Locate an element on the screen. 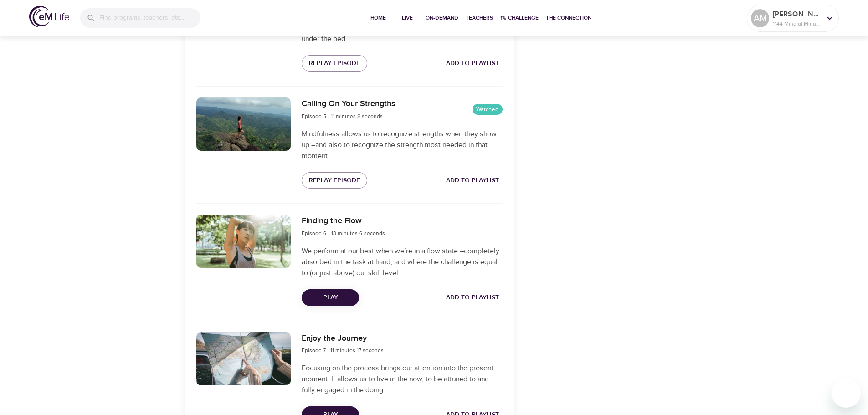 Image resolution: width=868 pixels, height=415 pixels. p: Mindfulness allows us to recognize strengths when they show up –and also to recognize the strengt... is located at coordinates (401, 145).